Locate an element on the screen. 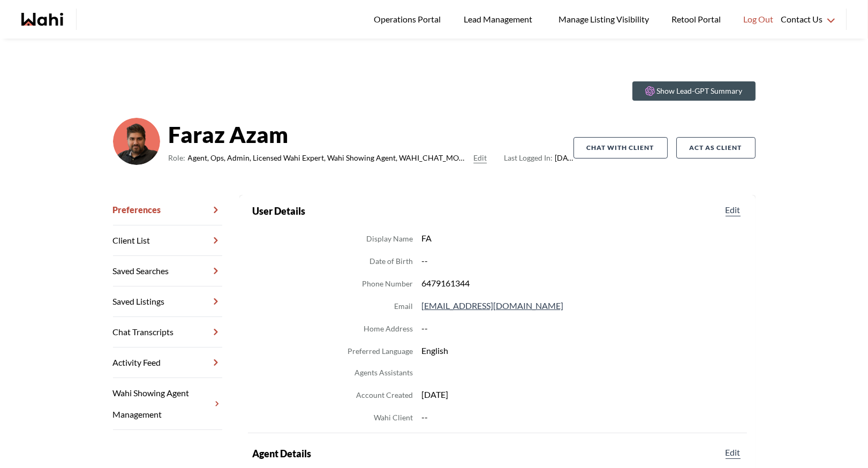 The image size is (868, 468). dt: Display Name is located at coordinates (389, 239).